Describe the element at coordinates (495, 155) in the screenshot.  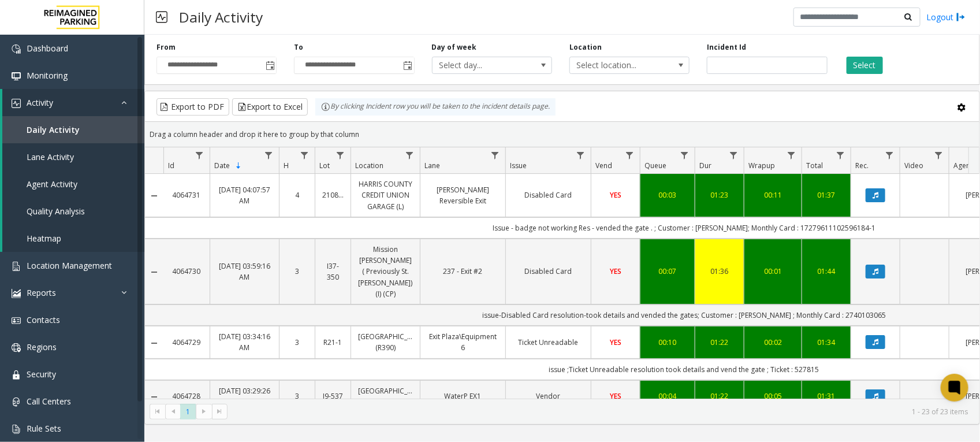
I see `a: Lane Filter Menu` at that location.